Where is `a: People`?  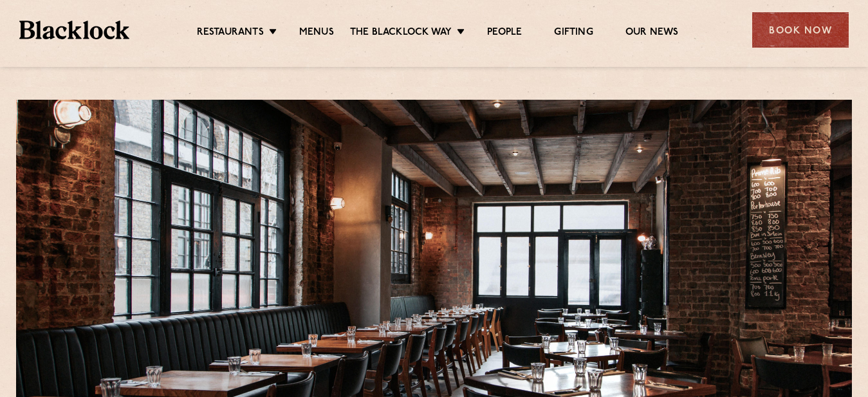
a: People is located at coordinates (504, 33).